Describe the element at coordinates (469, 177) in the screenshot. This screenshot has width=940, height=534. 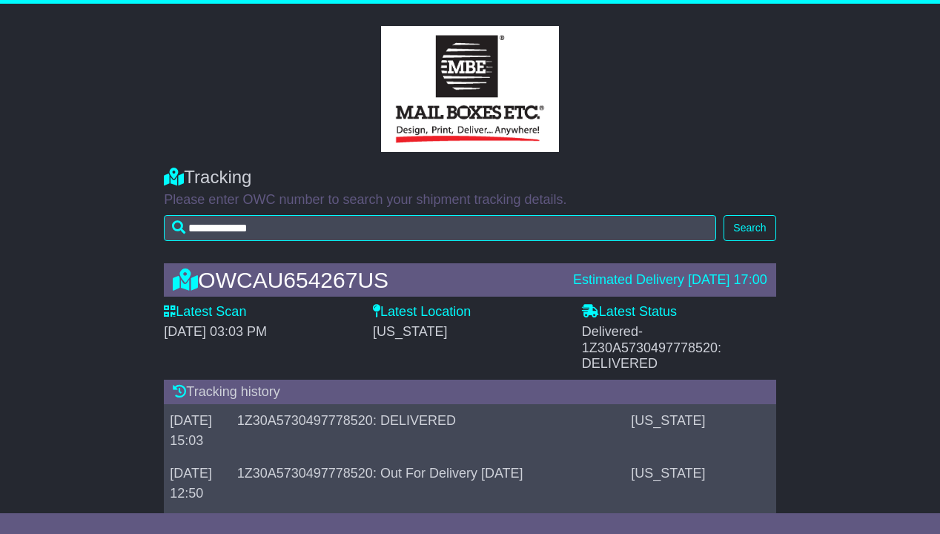
I see `div: Tracking` at that location.